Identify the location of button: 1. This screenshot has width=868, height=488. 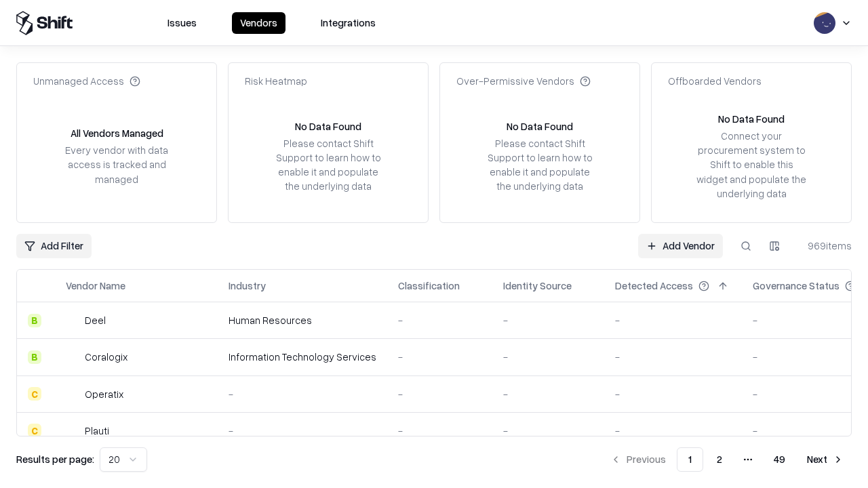
(690, 460).